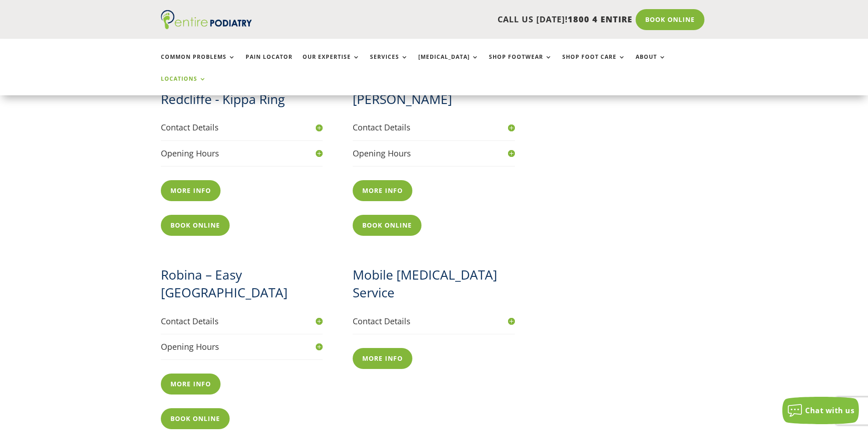 The width and height of the screenshot is (868, 431). Describe the element at coordinates (331, 63) in the screenshot. I see `a: Our Expertise` at that location.